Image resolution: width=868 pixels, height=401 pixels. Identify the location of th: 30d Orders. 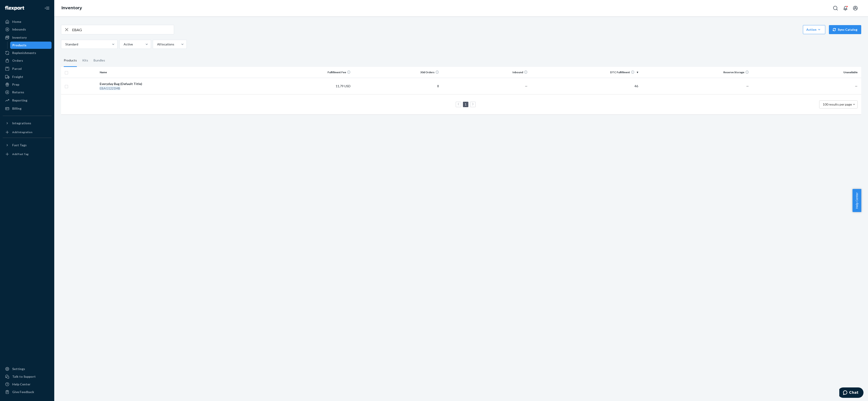
(397, 72).